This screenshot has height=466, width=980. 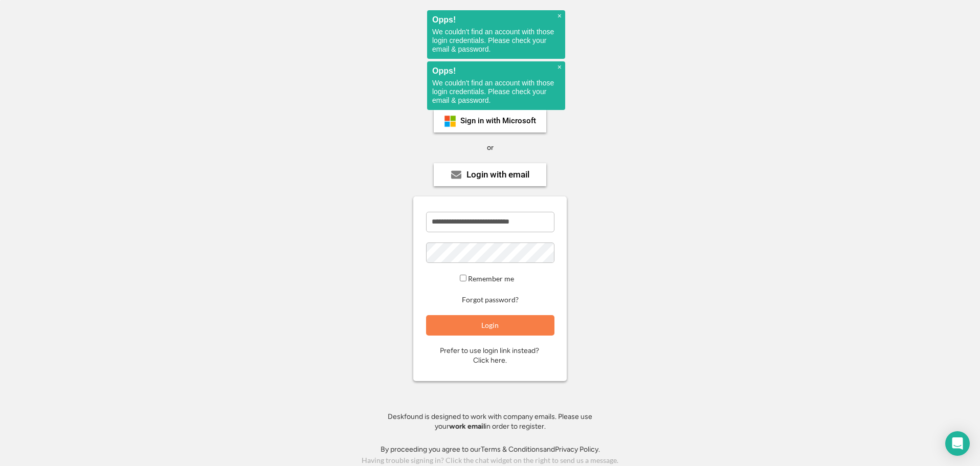 What do you see at coordinates (467, 426) in the screenshot?
I see `strong: work email` at bounding box center [467, 426].